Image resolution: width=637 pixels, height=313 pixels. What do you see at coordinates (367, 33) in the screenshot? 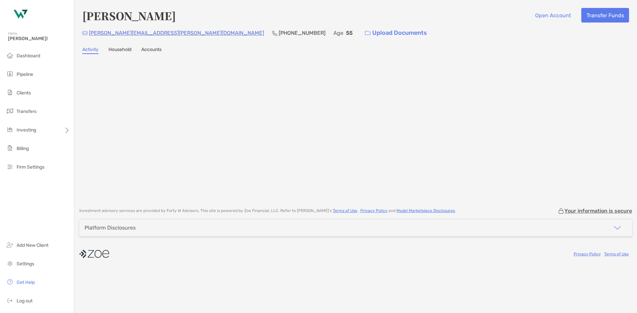
I see `img: button icon` at bounding box center [367, 33].